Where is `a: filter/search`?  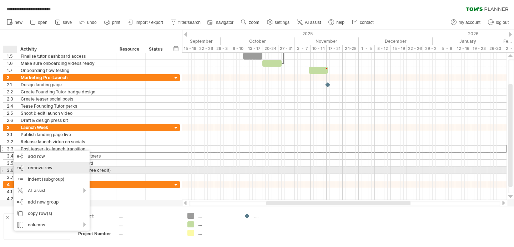
a: filter/search is located at coordinates (186, 22).